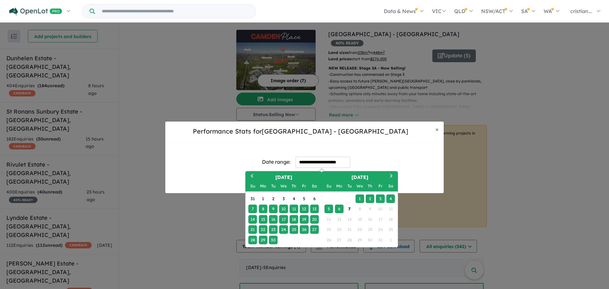  I want to click on div: Choose Tuesday, September 16th, 2025, so click(273, 219).